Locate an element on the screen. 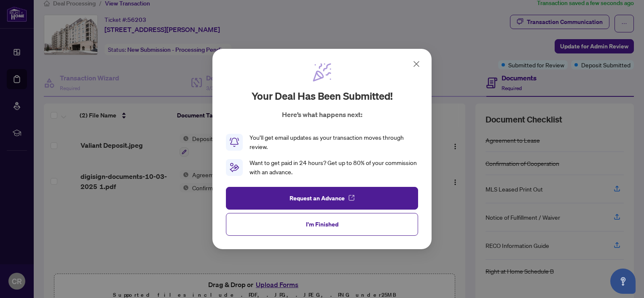 The height and width of the screenshot is (298, 644). span: I'm Finished is located at coordinates (322, 224).